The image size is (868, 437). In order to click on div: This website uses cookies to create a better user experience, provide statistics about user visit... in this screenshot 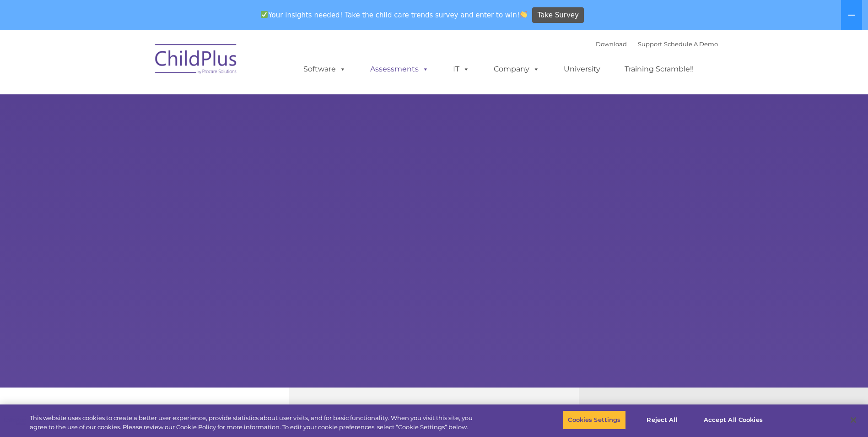, I will do `click(253, 422)`.